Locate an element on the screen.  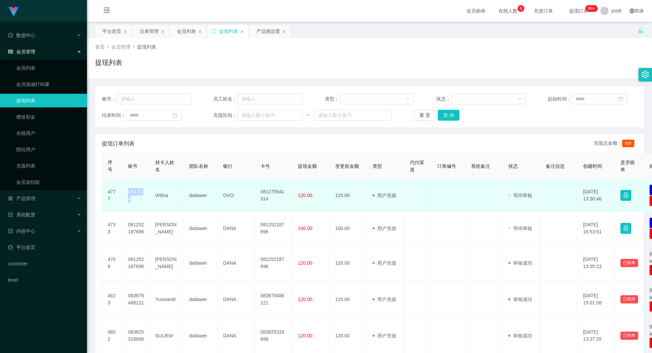
span: 起始时间： is located at coordinates (560, 99).